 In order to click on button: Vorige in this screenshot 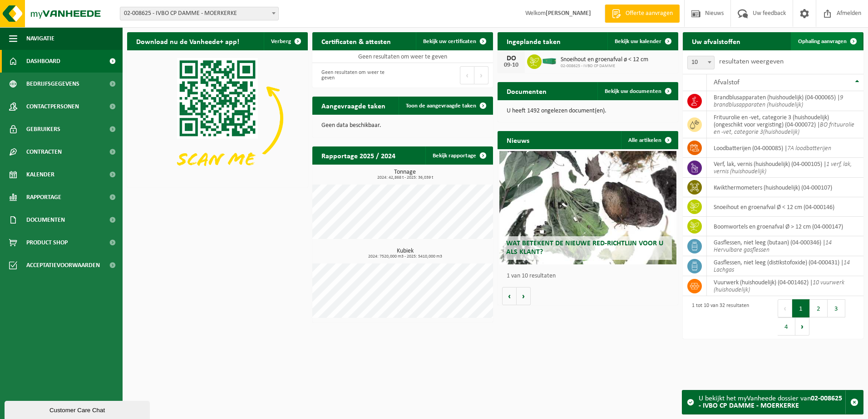, I will do `click(510, 296)`.